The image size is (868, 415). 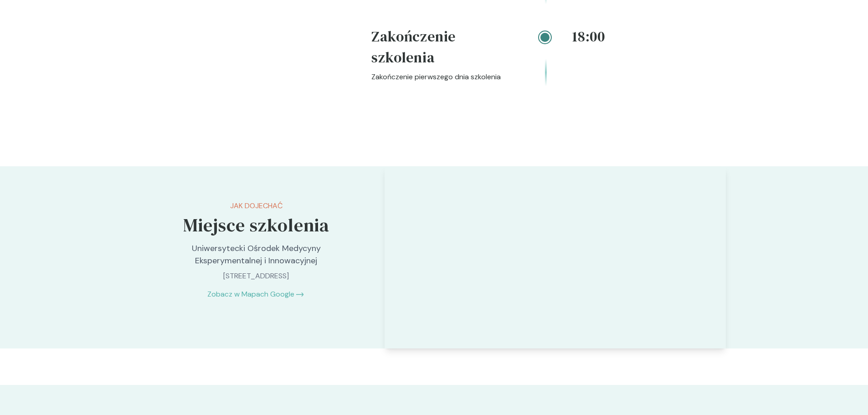 I want to click on a: Zobacz w Mapach Google, so click(x=251, y=294).